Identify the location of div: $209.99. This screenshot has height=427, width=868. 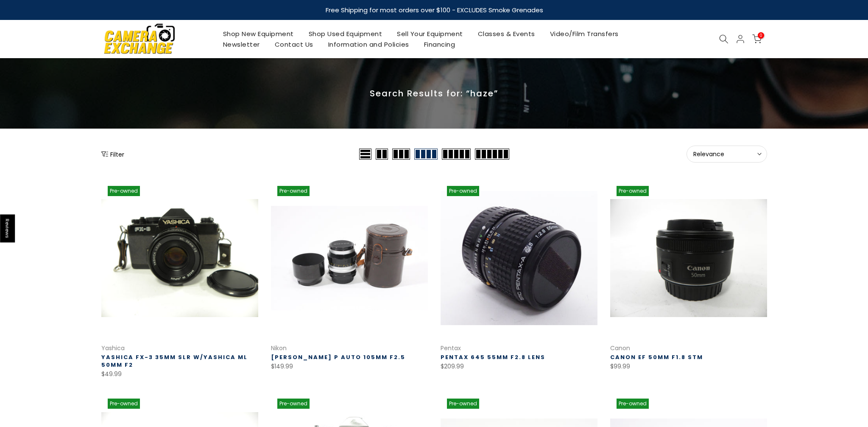
(519, 366).